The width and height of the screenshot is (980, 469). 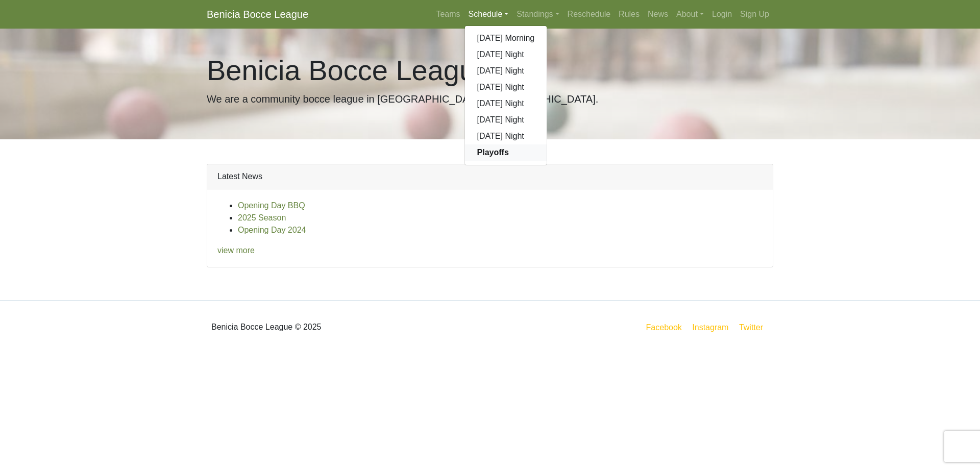 I want to click on h1: Benicia Bocce League, so click(x=490, y=70).